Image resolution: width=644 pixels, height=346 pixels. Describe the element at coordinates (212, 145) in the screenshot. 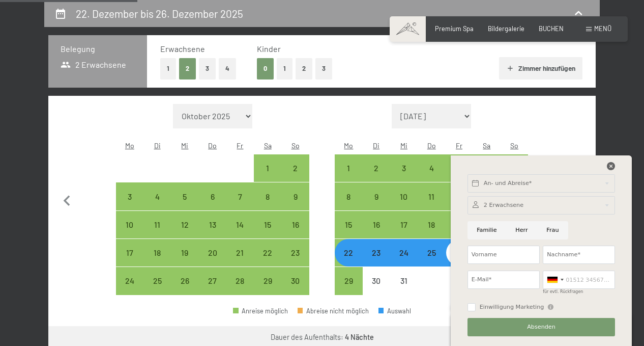

I see `abbr: Donnerstag` at that location.